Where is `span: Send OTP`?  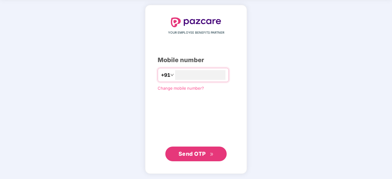
span: Send OTP is located at coordinates (192, 154).